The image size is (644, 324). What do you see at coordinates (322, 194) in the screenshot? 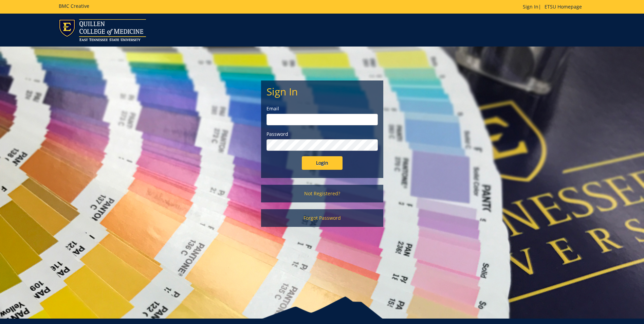
I see `a: Not Registered?` at bounding box center [322, 194].